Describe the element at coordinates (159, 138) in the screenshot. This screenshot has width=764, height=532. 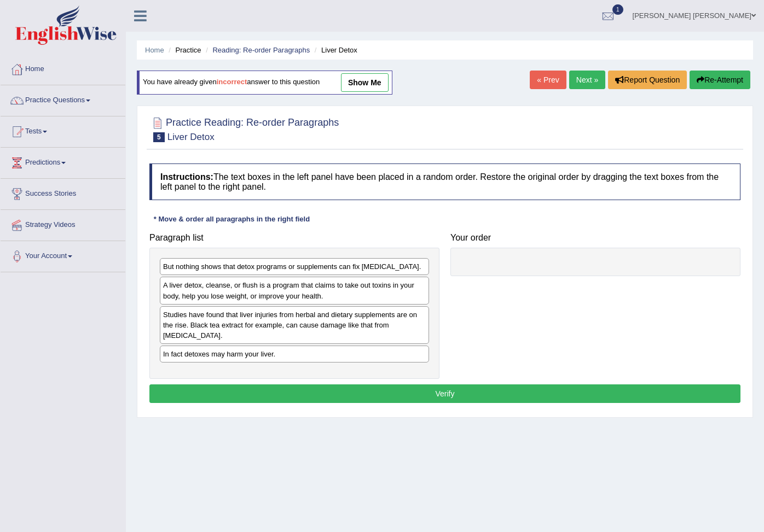
I see `span: 5` at that location.